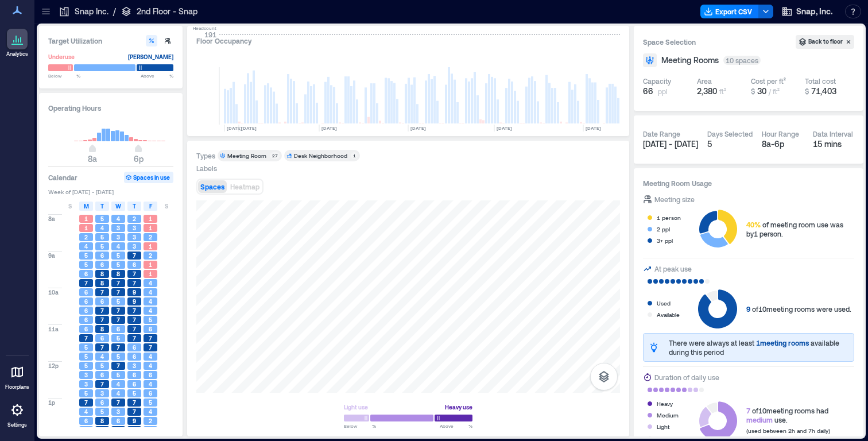  I want to click on span: ppl, so click(663, 91).